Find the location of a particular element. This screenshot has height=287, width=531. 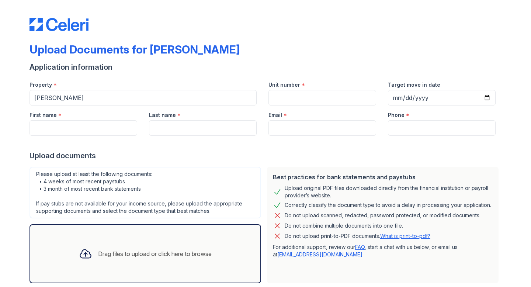

label: Target move in date is located at coordinates (414, 85).